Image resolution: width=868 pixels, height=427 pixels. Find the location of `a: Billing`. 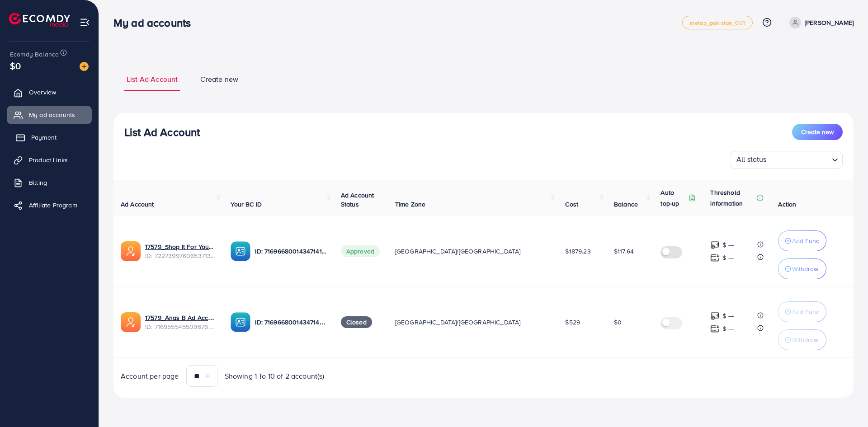

a: Billing is located at coordinates (49, 183).